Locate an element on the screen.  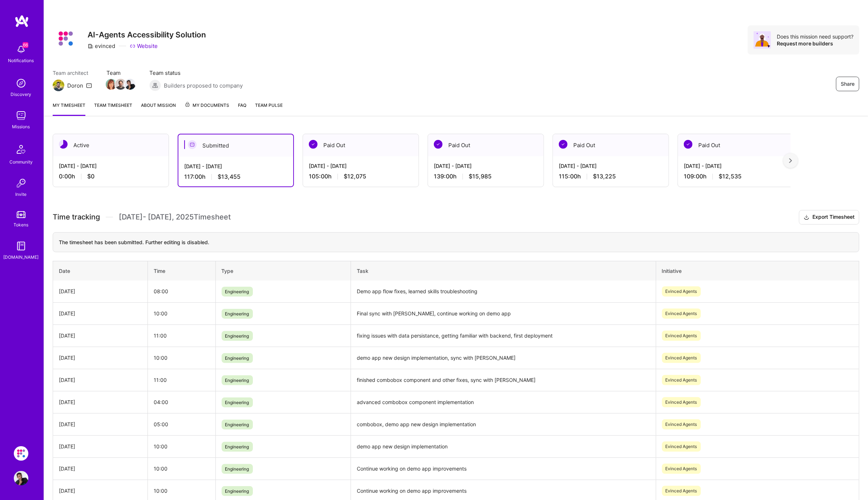
div: The timesheet has been submitted. Further editing is disabled. is located at coordinates (455, 242).